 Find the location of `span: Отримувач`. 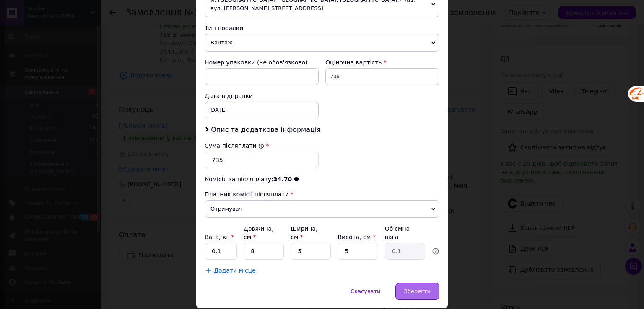

span: Отримувач is located at coordinates (322, 209).